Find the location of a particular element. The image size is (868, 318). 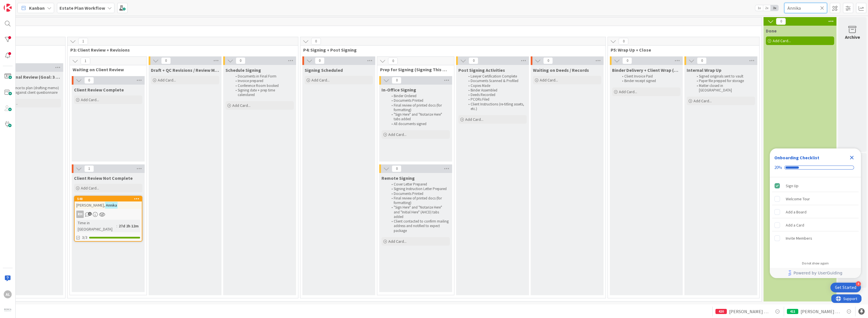

div: Do not show again is located at coordinates (816, 263).